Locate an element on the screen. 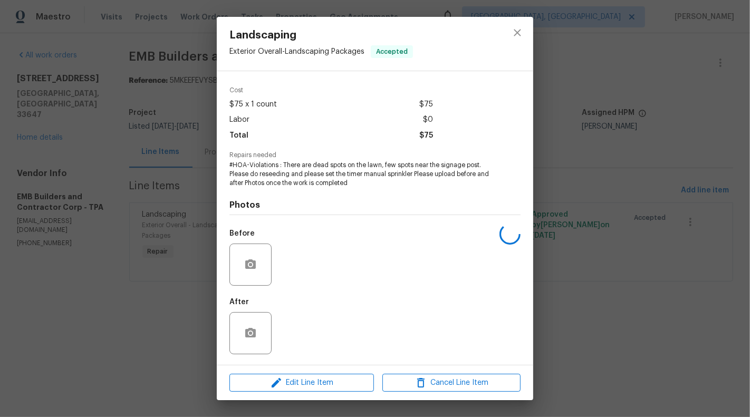 Image resolution: width=750 pixels, height=417 pixels. span: Exterior Overall - Landscaping Packages is located at coordinates (297, 52).